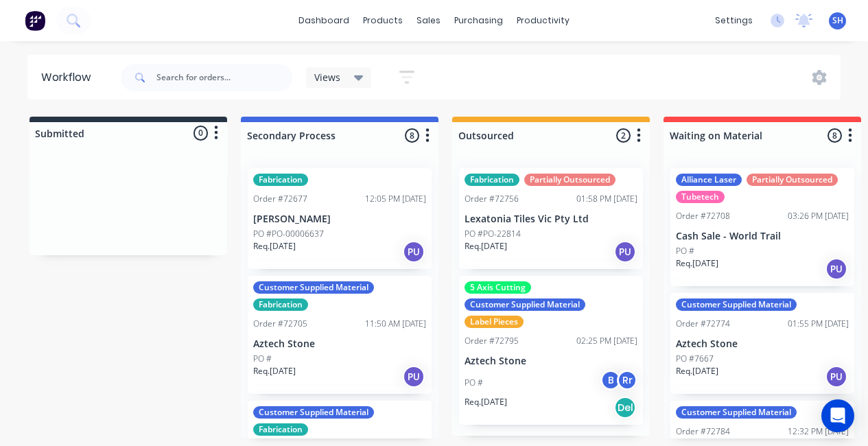 This screenshot has width=868, height=446. I want to click on div: Del, so click(625, 407).